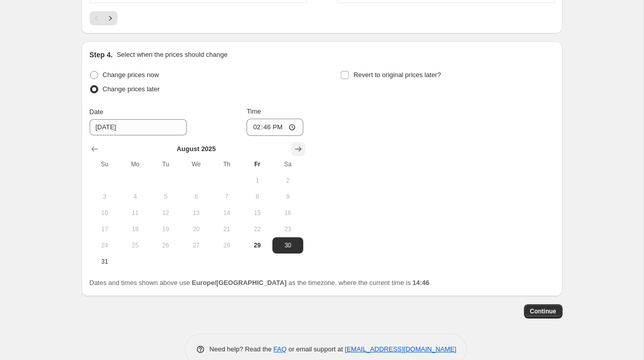 The image size is (644, 360). Describe the element at coordinates (111, 18) in the screenshot. I see `button: Next` at that location.